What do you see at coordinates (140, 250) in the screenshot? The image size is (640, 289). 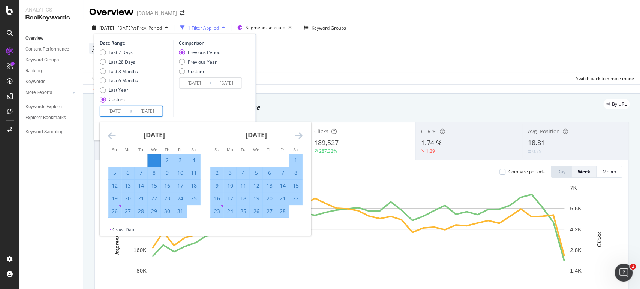 I see `text: 160K` at bounding box center [140, 250].